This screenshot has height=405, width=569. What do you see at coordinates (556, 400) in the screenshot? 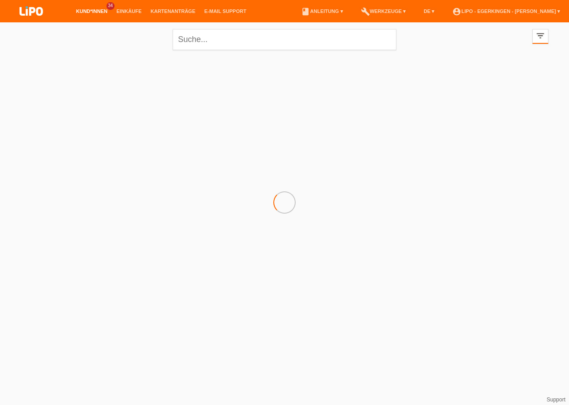
I see `a: Support` at bounding box center [556, 400].